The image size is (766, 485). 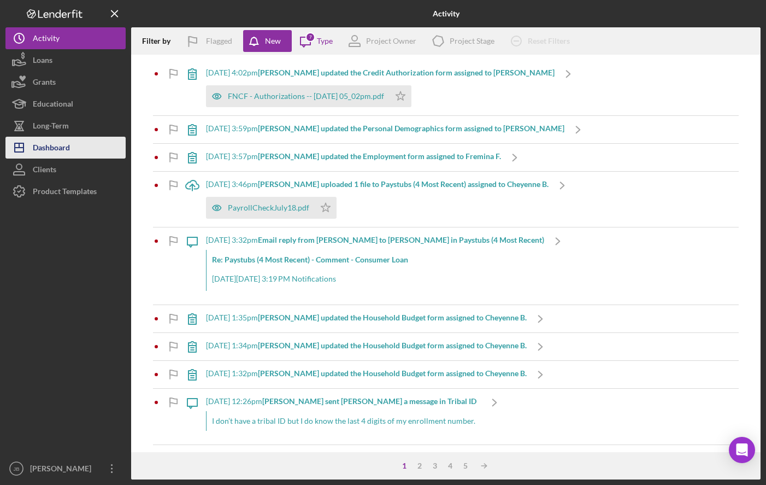 What do you see at coordinates (51, 127) in the screenshot?
I see `div: Long-Term` at bounding box center [51, 127].